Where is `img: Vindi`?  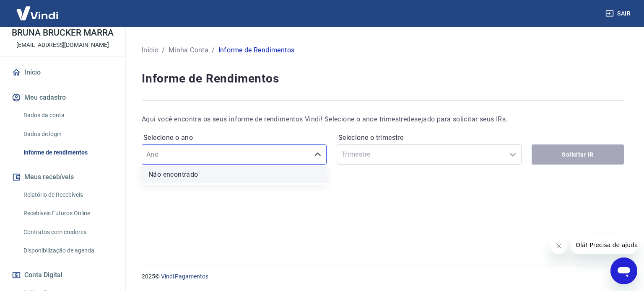 img: Vindi is located at coordinates (37, 13).